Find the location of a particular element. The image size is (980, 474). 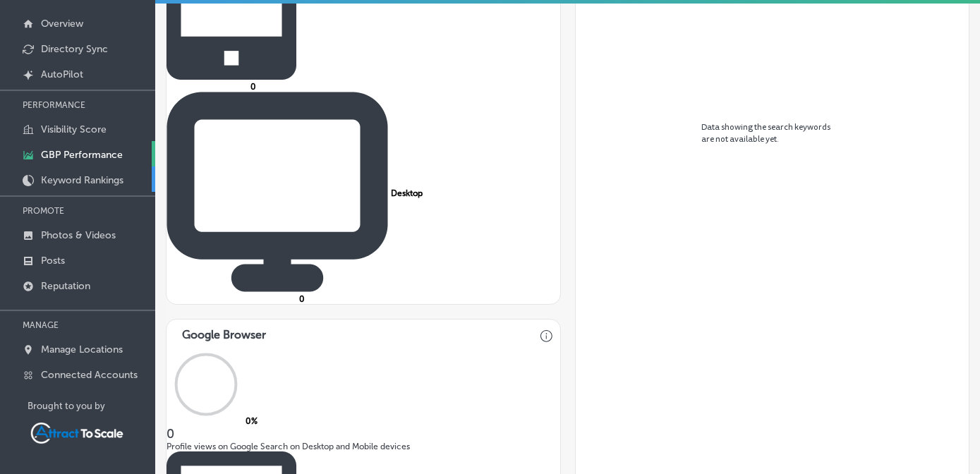

p: GBP Performance is located at coordinates (82, 154).